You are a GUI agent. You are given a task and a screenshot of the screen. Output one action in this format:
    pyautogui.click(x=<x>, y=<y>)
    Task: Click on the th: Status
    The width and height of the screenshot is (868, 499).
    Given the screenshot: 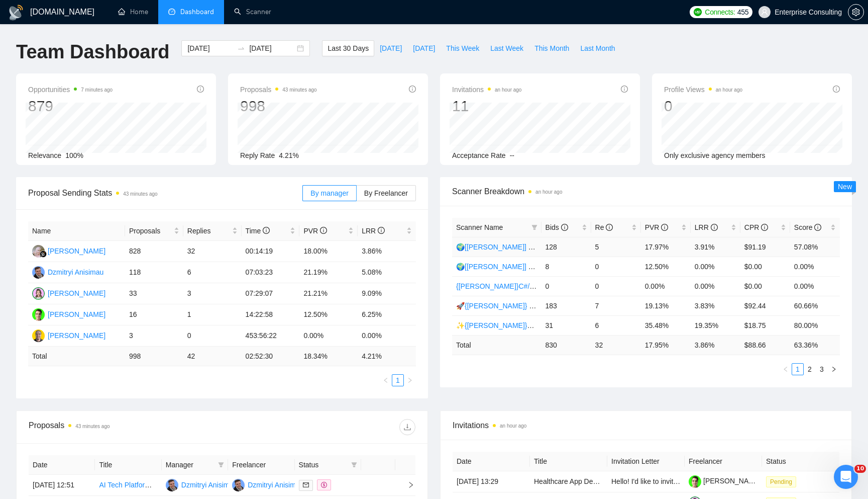 What is the action you would take?
    pyautogui.click(x=801, y=461)
    